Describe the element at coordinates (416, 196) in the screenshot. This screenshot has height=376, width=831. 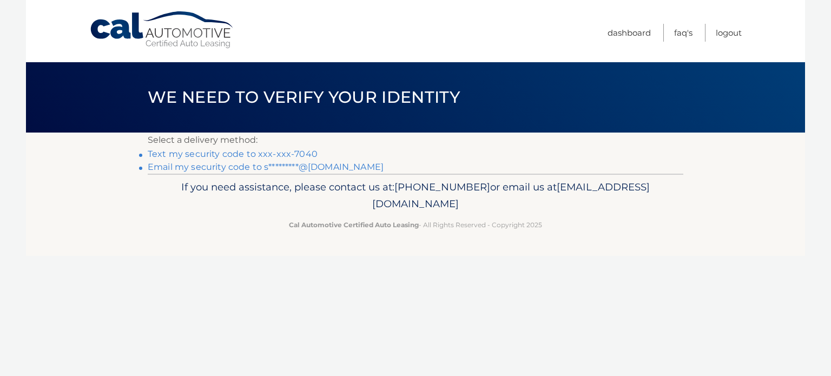
I see `p: If you need assistance, please contact us at: or email us at` at that location.